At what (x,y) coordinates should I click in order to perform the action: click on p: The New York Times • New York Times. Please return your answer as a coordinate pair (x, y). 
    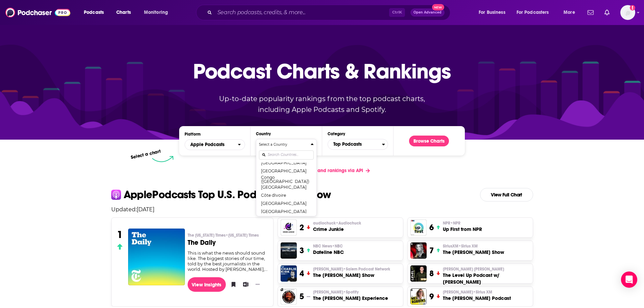
    Looking at the image, I should click on (228, 235).